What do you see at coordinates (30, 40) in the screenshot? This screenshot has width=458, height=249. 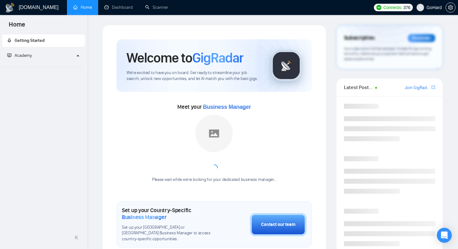 I see `span: Getting Started` at bounding box center [30, 40].